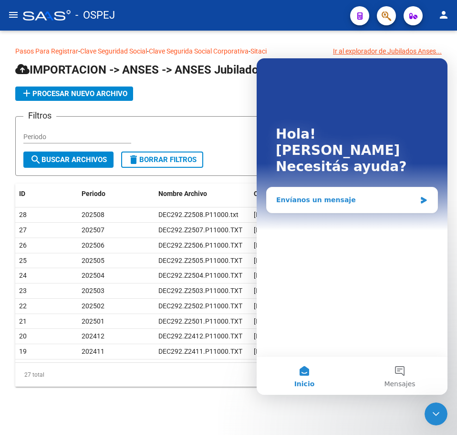 This screenshot has height=435, width=457. I want to click on span: 202505, so click(93, 260).